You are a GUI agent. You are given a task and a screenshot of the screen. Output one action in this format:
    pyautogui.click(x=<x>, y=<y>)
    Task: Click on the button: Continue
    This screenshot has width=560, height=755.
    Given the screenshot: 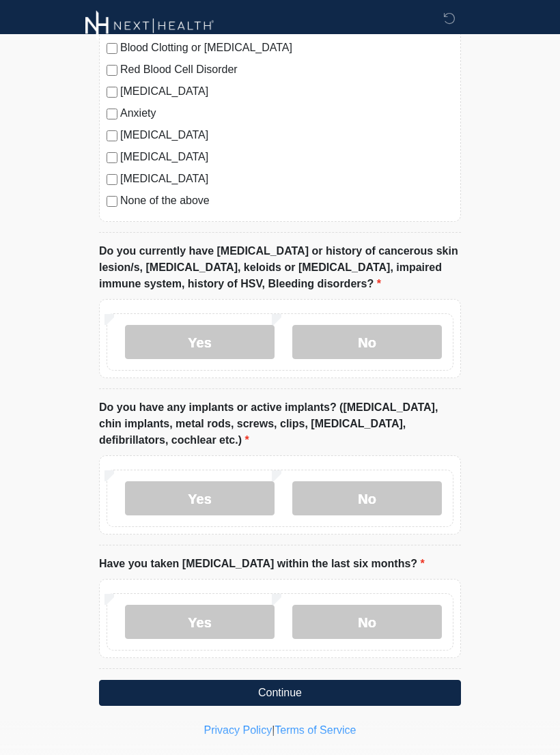 What is the action you would take?
    pyautogui.click(x=280, y=693)
    